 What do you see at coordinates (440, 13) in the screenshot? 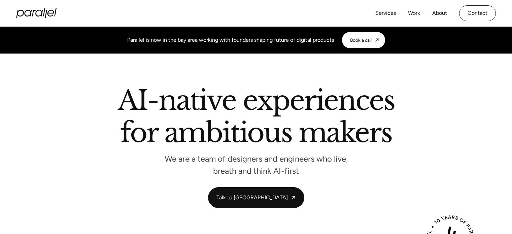
I see `a: About` at bounding box center [440, 13].